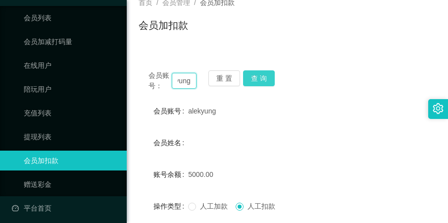 The image size is (448, 223). I want to click on button: 查 询, so click(259, 78).